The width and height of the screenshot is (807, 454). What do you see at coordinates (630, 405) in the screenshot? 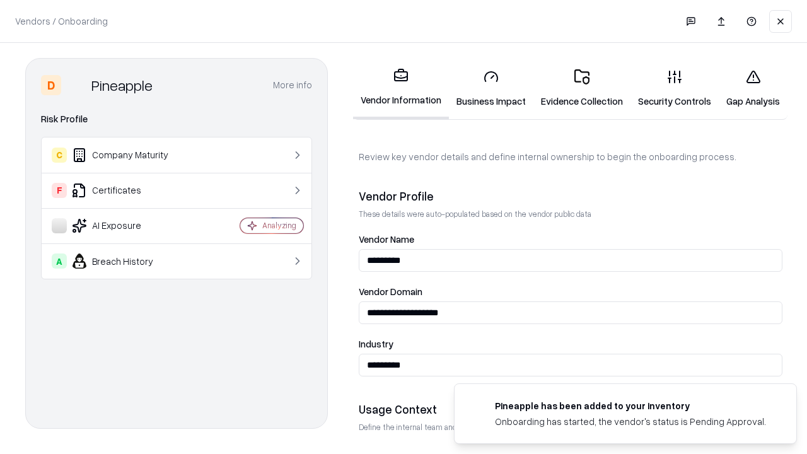
I see `div: Pineapple has been added to your inventory` at bounding box center [630, 405].